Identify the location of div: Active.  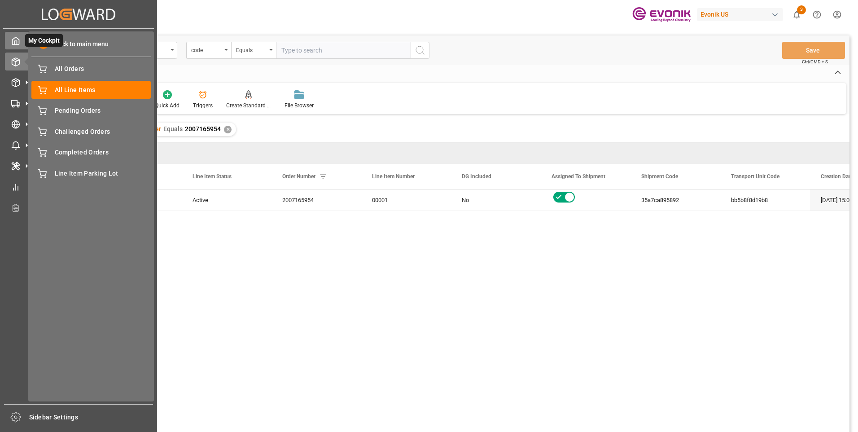
(227, 200).